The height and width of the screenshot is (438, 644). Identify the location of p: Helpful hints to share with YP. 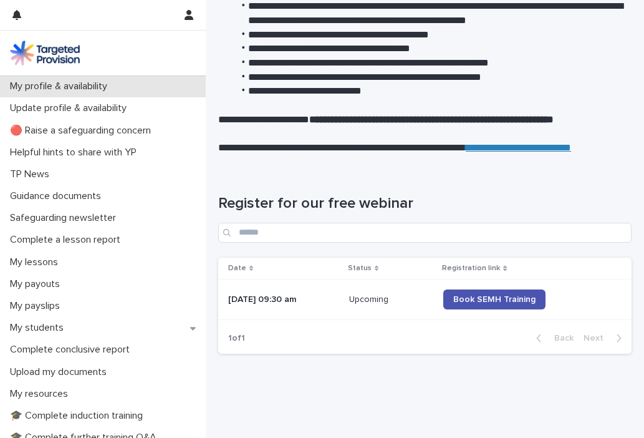
(75, 152).